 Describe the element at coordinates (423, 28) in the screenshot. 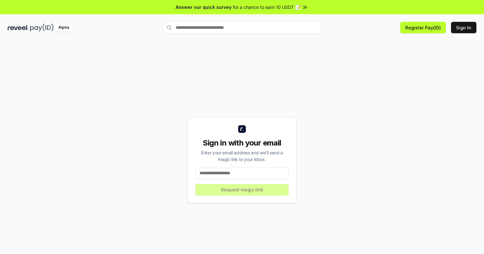

I see `button: Register Pay(ID)` at that location.